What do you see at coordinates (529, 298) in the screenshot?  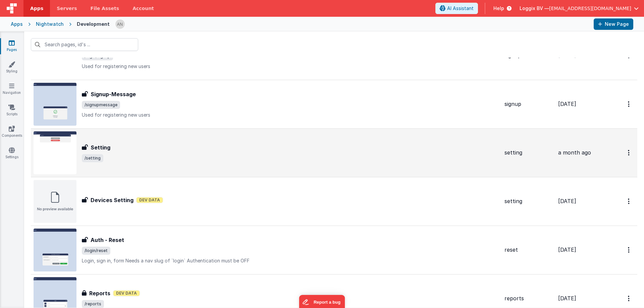 I see `div: reports` at bounding box center [529, 298].